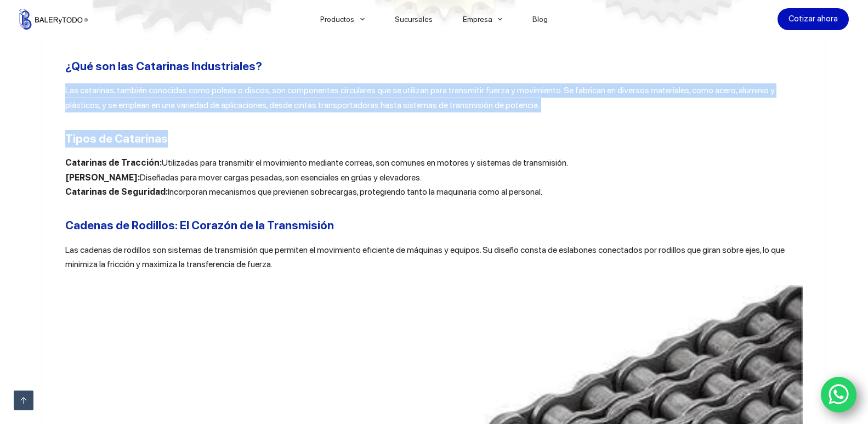 Image resolution: width=868 pixels, height=424 pixels. Describe the element at coordinates (434, 258) in the screenshot. I see `p: Las cadenas de rodillos son sistemas de transmisión que permiten el movimiento eficiente de máqui...` at that location.